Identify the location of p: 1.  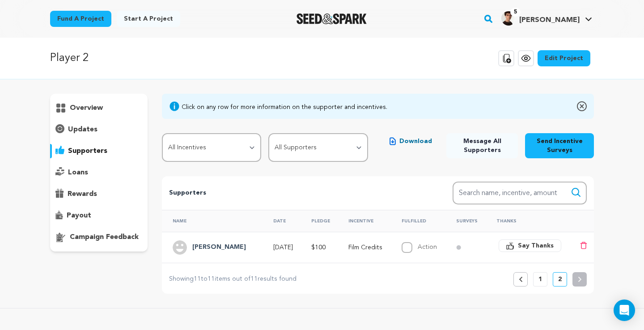
(540, 279).